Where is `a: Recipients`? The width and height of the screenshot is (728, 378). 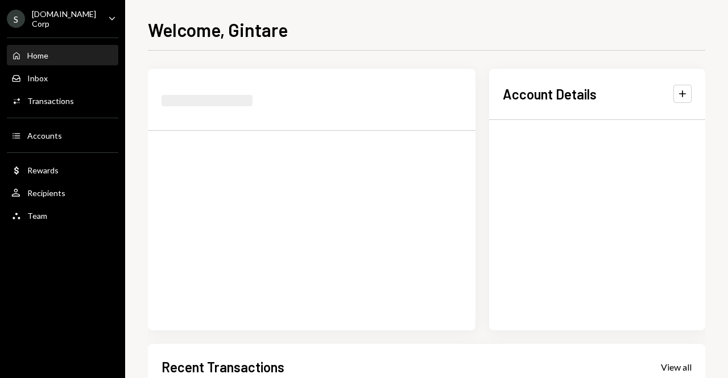 a: Recipients is located at coordinates (63, 193).